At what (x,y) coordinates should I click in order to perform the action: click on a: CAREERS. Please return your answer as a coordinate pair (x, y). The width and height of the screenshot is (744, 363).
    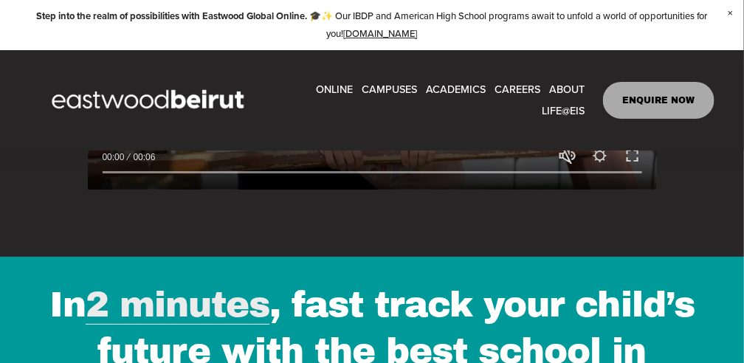
    Looking at the image, I should click on (518, 89).